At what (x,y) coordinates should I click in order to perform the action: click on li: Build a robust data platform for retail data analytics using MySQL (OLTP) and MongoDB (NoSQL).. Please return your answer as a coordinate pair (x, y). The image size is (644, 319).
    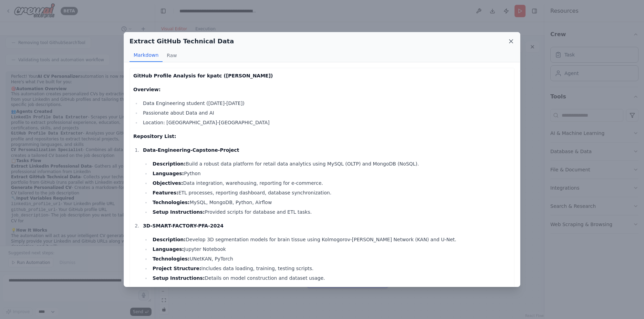
    Looking at the image, I should click on (331, 164).